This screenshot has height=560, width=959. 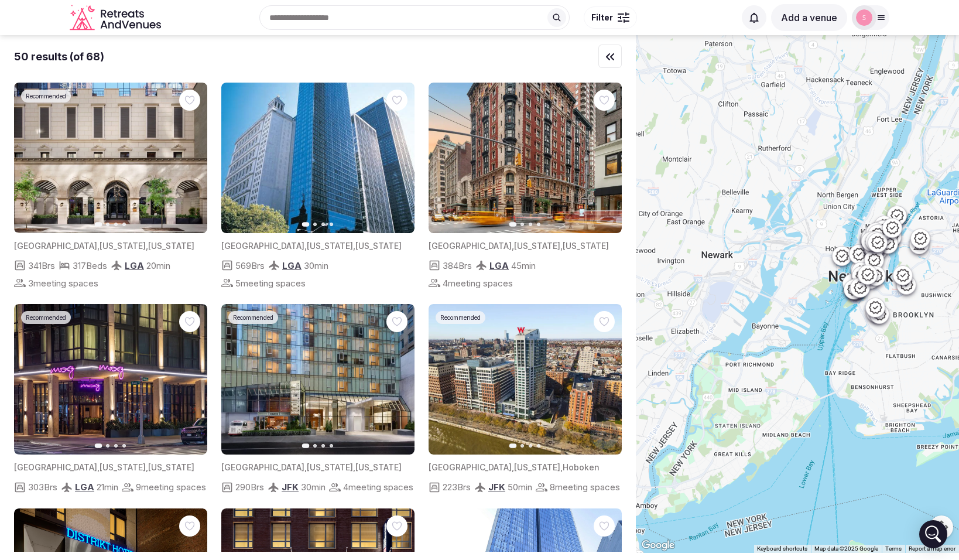 I want to click on span: 5 meeting spaces, so click(x=271, y=283).